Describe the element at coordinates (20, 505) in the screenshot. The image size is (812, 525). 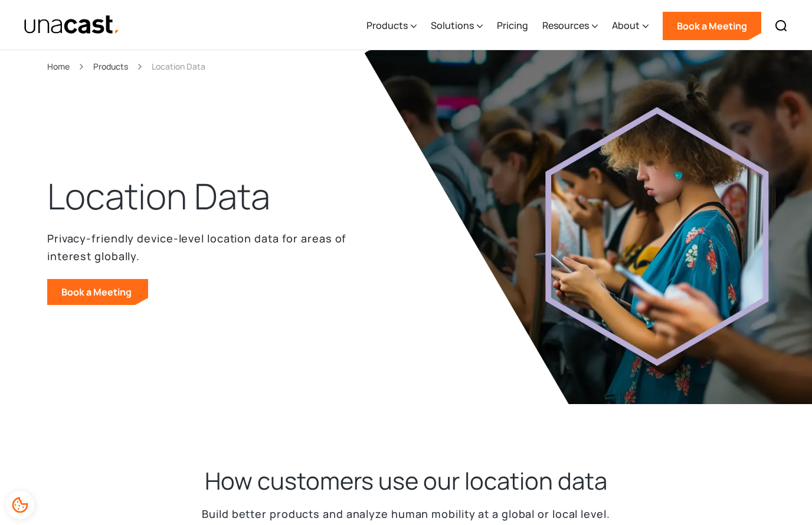
I see `div: Cookie Preferences` at that location.